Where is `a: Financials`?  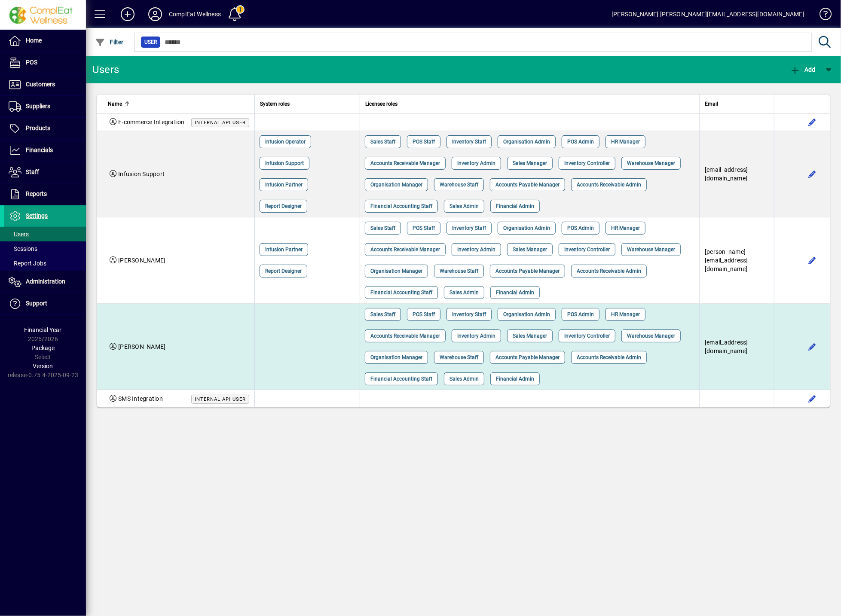 a: Financials is located at coordinates (45, 150).